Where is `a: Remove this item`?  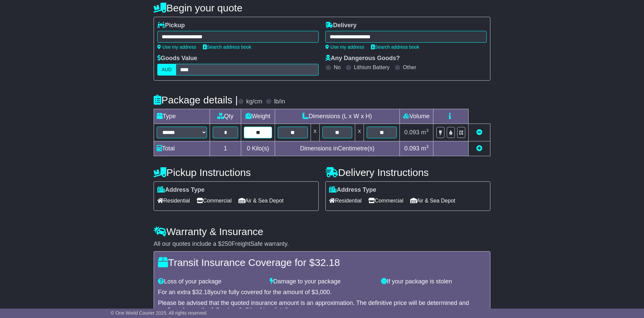 a: Remove this item is located at coordinates (479, 132).